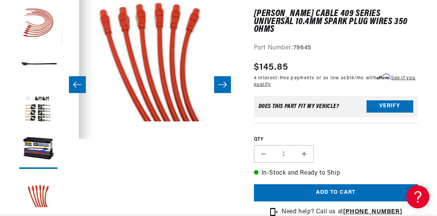  I want to click on button: Slide right, so click(223, 85).